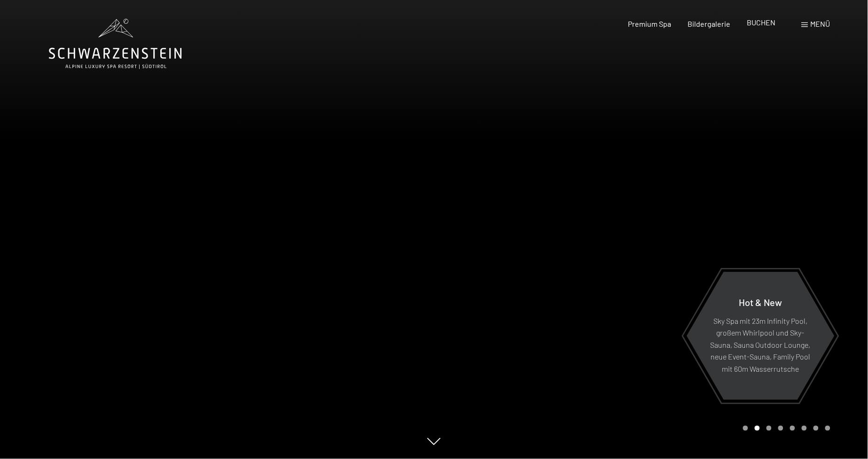  What do you see at coordinates (760, 345) in the screenshot?
I see `p: Sky Spa mit 23m Infinity Pool, großem Whirlpool und Sky-Sauna, Sauna Outdoor Lounge, neue Event-S...` at bounding box center [760, 345].